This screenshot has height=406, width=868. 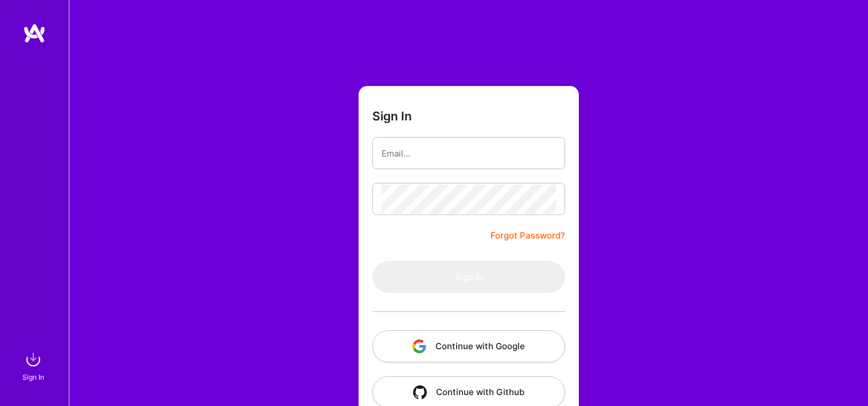 I want to click on button: Sign In, so click(x=469, y=277).